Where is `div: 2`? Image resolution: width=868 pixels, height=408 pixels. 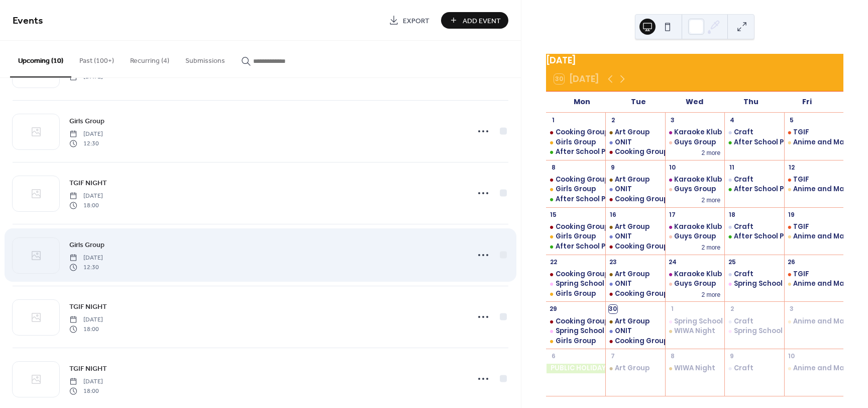
div: 2 is located at coordinates (732, 309).